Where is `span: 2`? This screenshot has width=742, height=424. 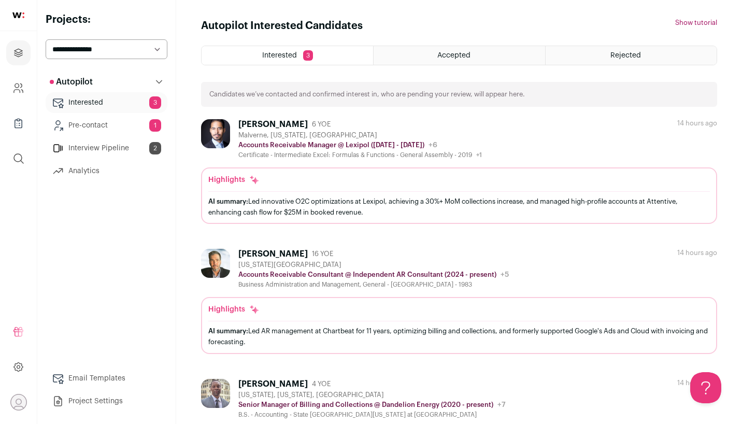 span: 2 is located at coordinates (155, 148).